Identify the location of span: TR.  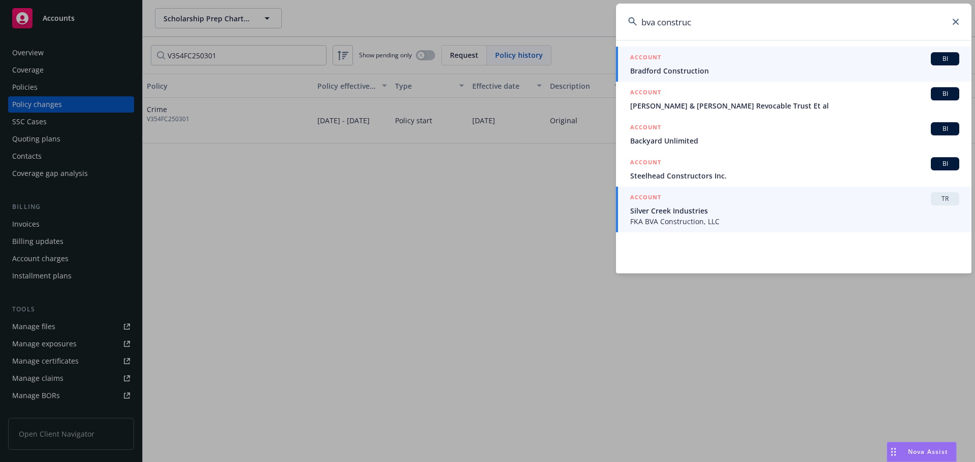
(945, 199).